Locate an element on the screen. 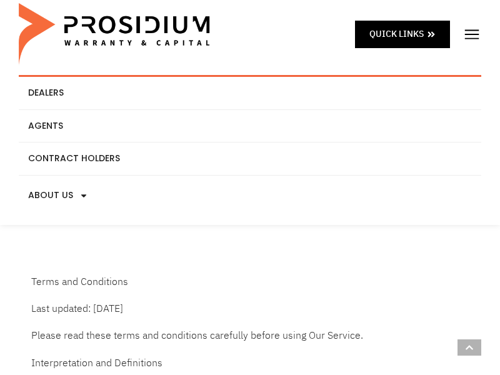 The height and width of the screenshot is (375, 500). a: About Us is located at coordinates (250, 196).